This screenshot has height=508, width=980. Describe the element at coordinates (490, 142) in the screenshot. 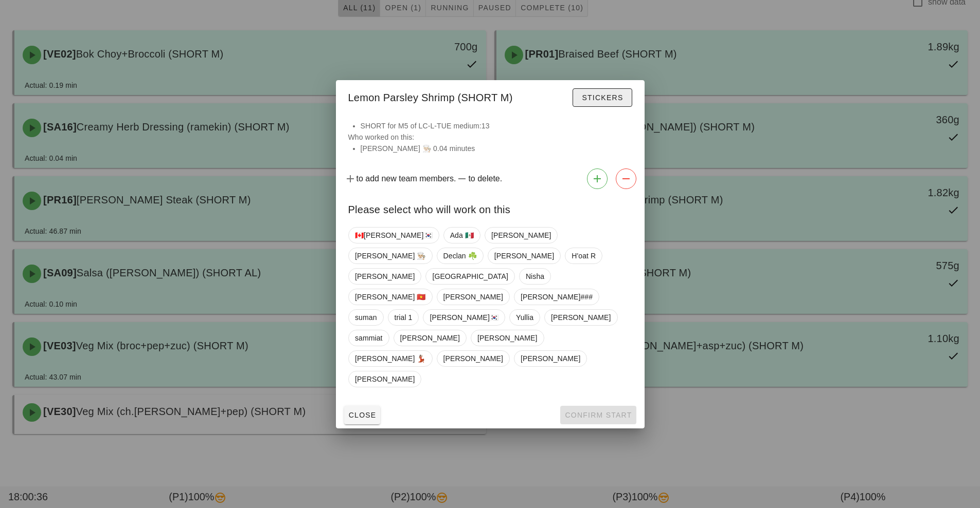

I see `div: Who worked on this:` at that location.